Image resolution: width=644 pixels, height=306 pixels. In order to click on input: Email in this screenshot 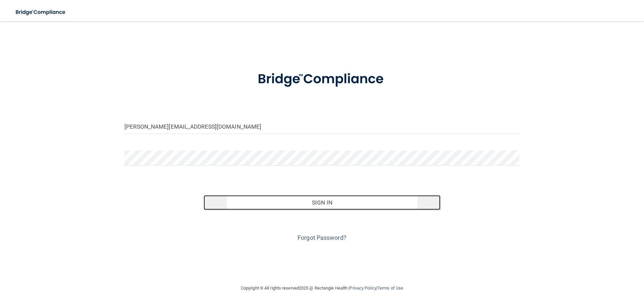, I will do `click(322, 126)`.